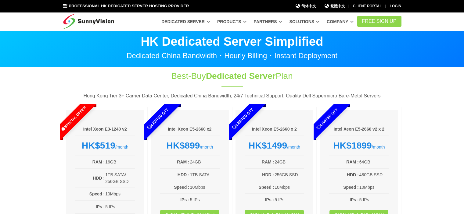 Image resolution: width=464 pixels, height=214 pixels. What do you see at coordinates (183, 145) in the screenshot?
I see `strong: HK$899` at bounding box center [183, 145].